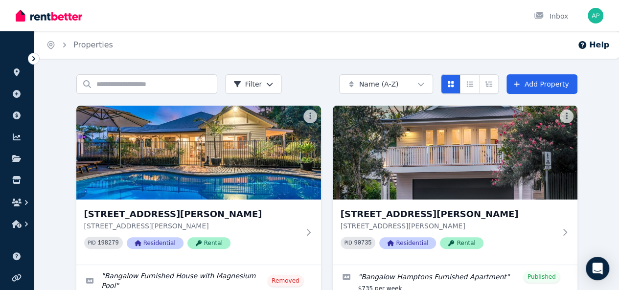  Describe the element at coordinates (551, 16) in the screenshot. I see `div: Inbox` at that location.